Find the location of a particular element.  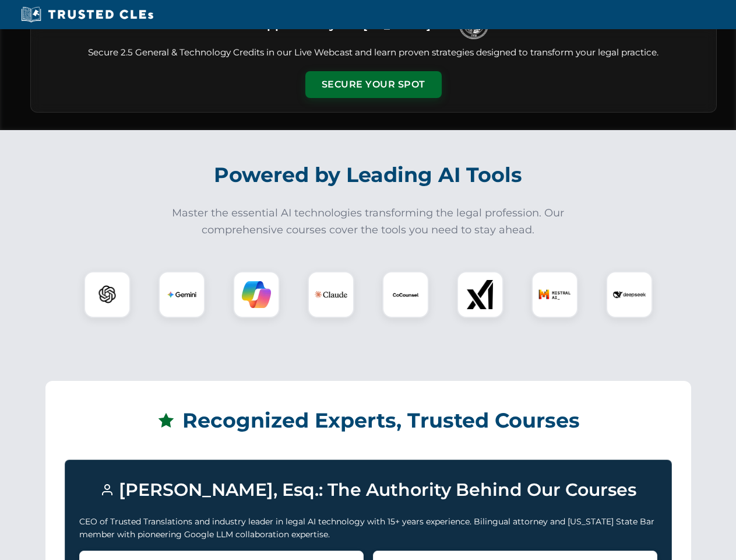

h2: Powered by Leading AI Tools is located at coordinates (369, 175).